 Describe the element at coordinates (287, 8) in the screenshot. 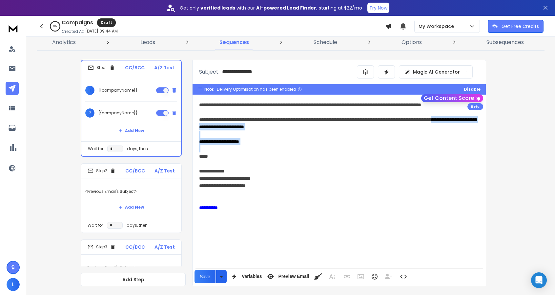

I see `strong: AI-powered Lead Finder,` at that location.